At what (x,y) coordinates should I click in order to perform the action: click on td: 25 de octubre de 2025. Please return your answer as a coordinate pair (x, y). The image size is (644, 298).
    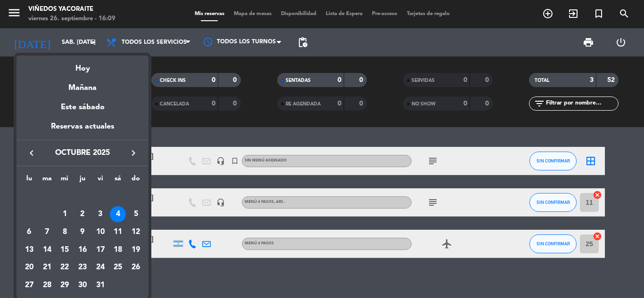
    Looking at the image, I should click on (118, 268).